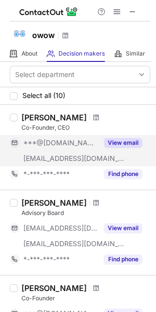 This screenshot has width=156, height=312. What do you see at coordinates (44, 95) in the screenshot?
I see `span: Select all (10)` at bounding box center [44, 95].